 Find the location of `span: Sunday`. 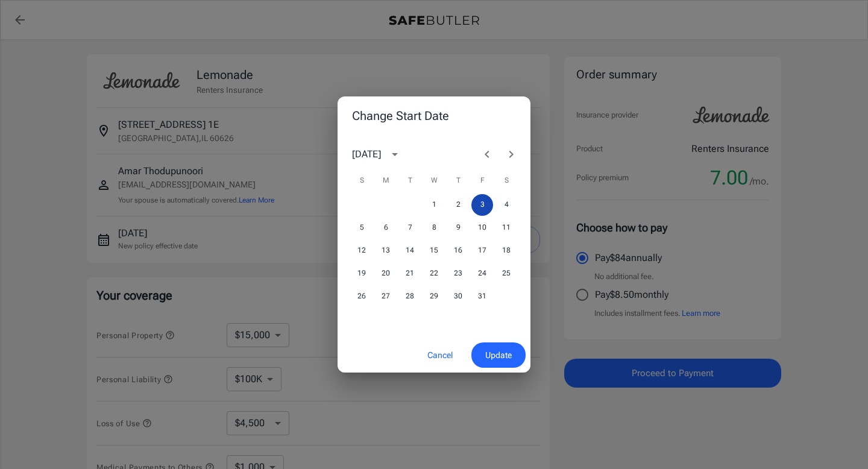

span: Sunday is located at coordinates (362, 180).